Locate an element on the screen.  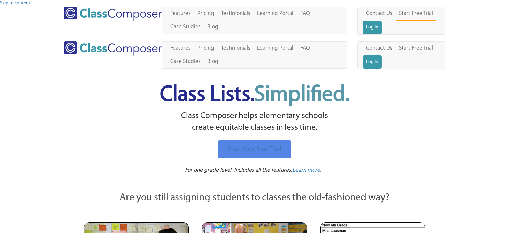
span: Simplified. is located at coordinates (302, 95).